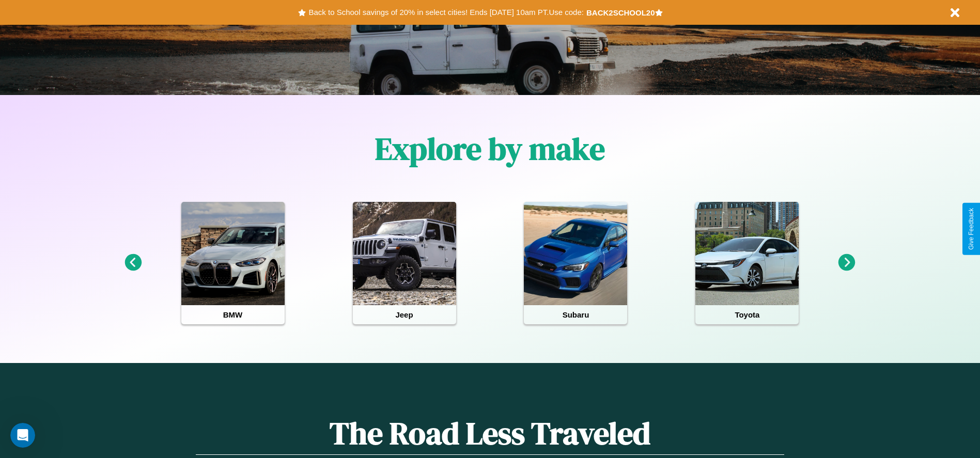  What do you see at coordinates (575, 314) in the screenshot?
I see `h4: Subaru` at bounding box center [575, 314].